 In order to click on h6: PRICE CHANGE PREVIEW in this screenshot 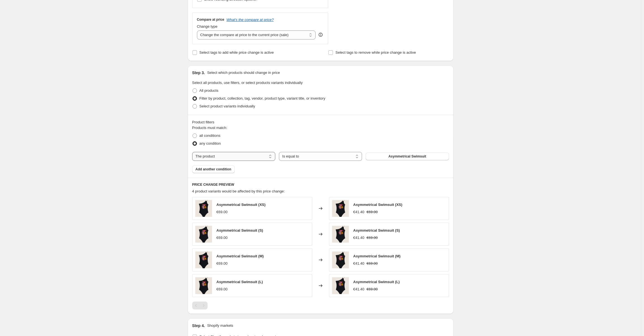, I will do `click(321, 185)`.